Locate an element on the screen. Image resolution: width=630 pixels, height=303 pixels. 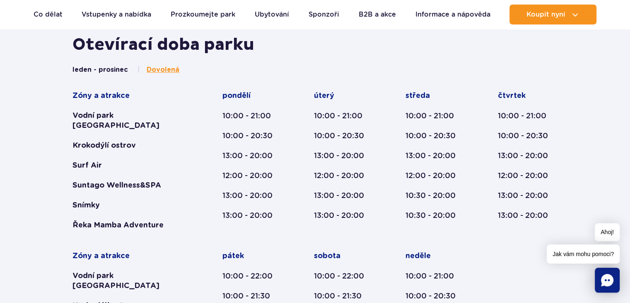
a: Ubytování is located at coordinates (272, 15).